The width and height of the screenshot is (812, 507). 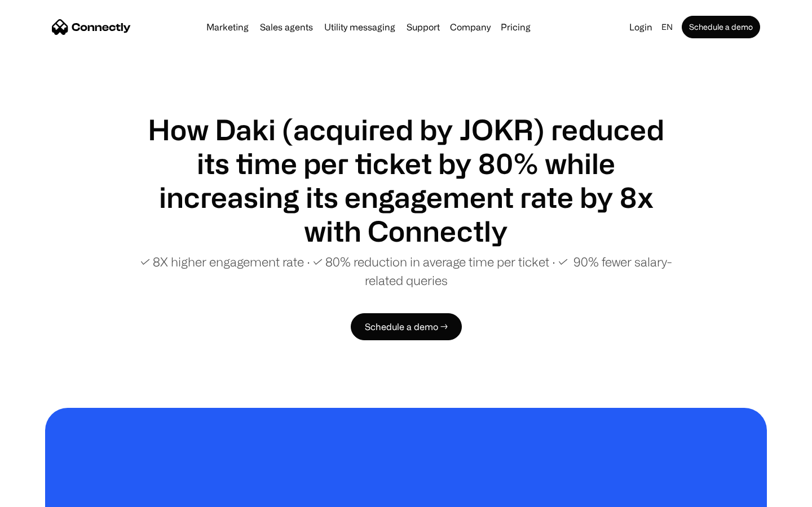 What do you see at coordinates (641, 27) in the screenshot?
I see `a: Login` at bounding box center [641, 27].